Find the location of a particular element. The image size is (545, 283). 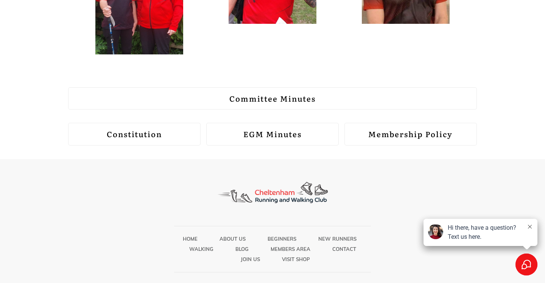

strong: Constitution is located at coordinates (134, 134).